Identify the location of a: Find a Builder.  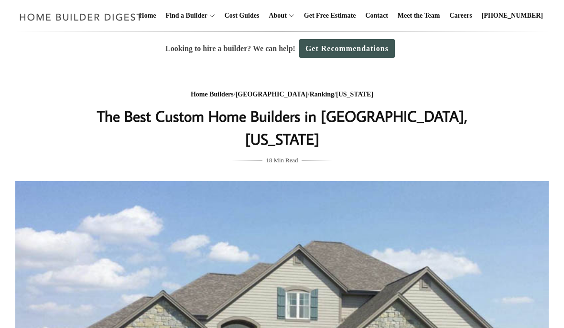
(184, 16).